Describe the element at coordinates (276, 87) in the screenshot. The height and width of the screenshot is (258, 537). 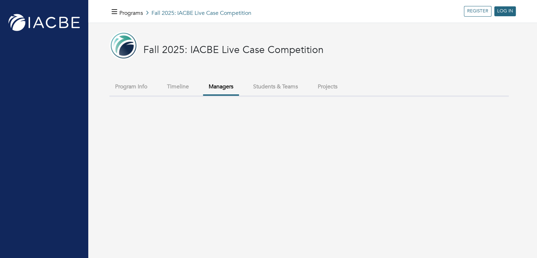
I see `button: Students & Teams` at that location.